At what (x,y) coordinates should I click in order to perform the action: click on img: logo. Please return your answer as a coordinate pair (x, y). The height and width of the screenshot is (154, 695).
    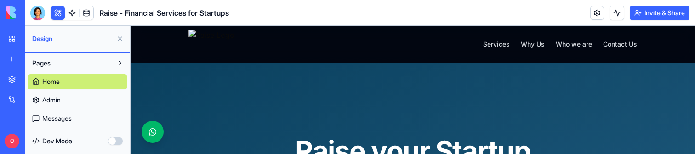
    Looking at the image, I should click on (35, 13).